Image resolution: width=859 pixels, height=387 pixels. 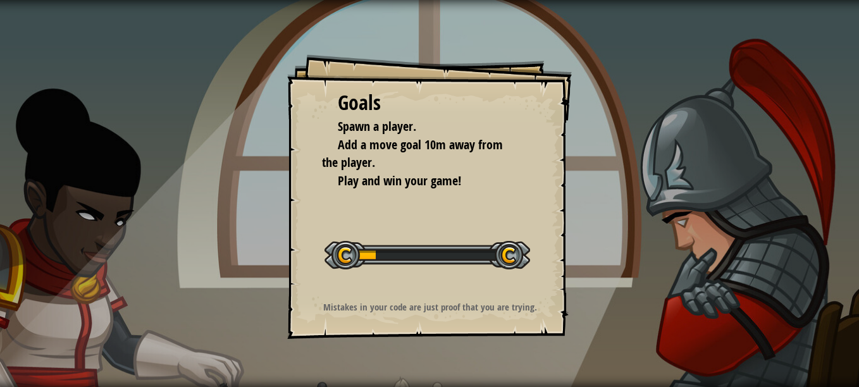 I want to click on span: Play and win your game!, so click(x=399, y=180).